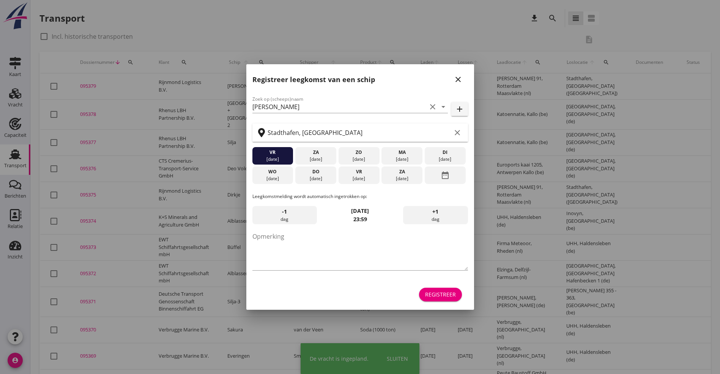  Describe the element at coordinates (360, 132) in the screenshot. I see `input: Zoek op terminal of plaats` at that location.